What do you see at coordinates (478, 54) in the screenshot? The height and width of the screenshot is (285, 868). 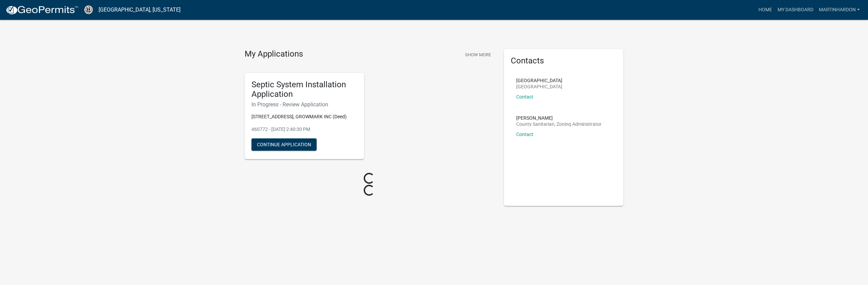 I see `button: Show More` at bounding box center [478, 54].